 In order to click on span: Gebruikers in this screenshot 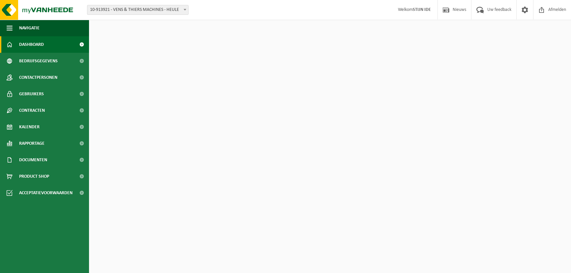, I will do `click(31, 94)`.